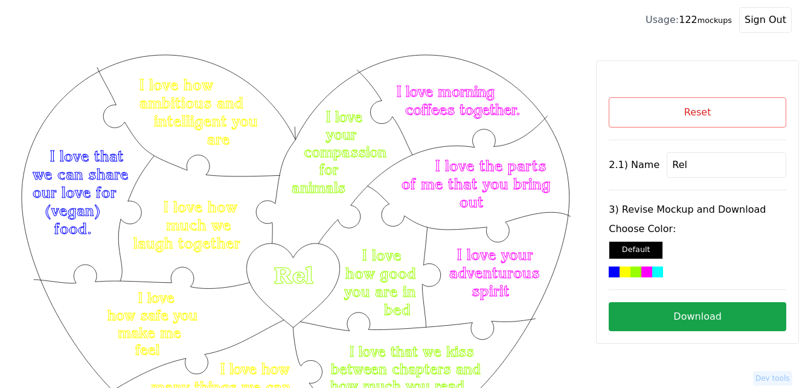 The image size is (811, 388). Describe the element at coordinates (406, 369) in the screenshot. I see `text: between chapters and` at that location.